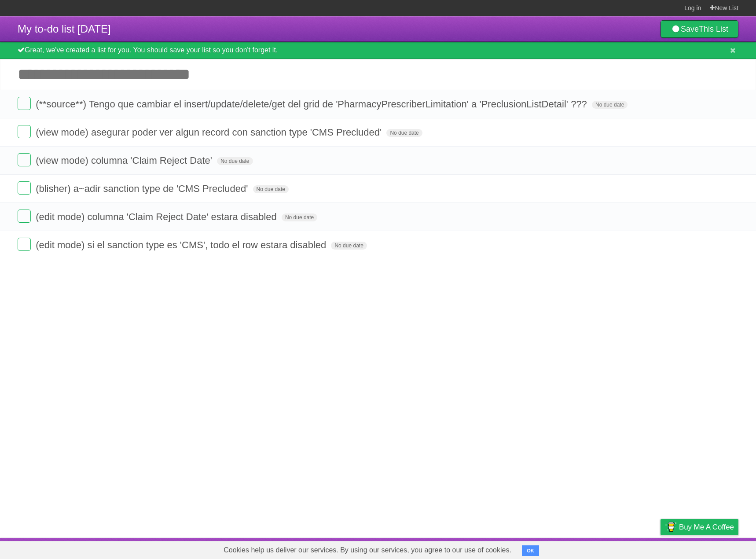  Describe the element at coordinates (706, 527) in the screenshot. I see `span: Buy me a coffee` at that location.